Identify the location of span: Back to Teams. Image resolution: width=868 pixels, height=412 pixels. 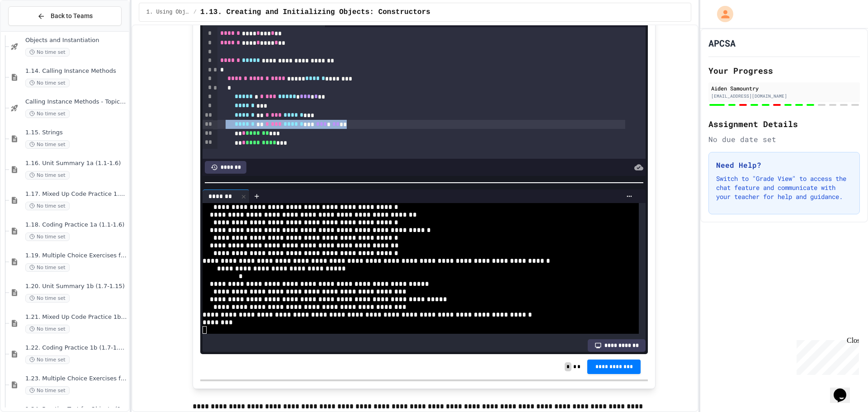
(72, 15).